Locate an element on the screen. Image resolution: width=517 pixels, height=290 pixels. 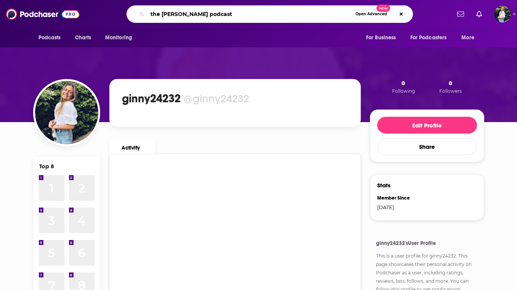
span: Monitoring is located at coordinates (118, 38).